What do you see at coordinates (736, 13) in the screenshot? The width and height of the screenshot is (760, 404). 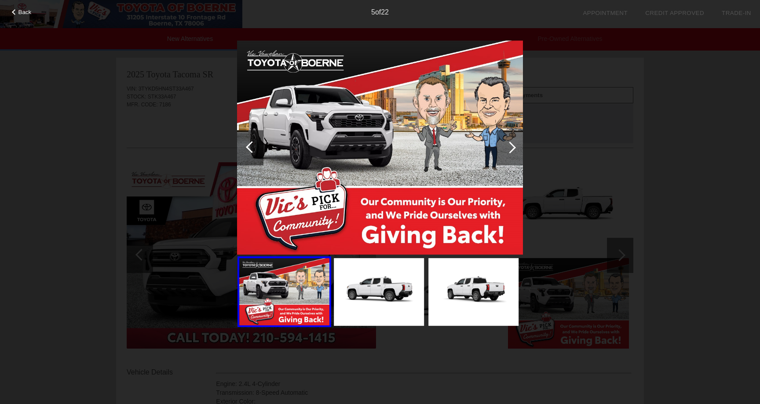 I see `a: Trade-In` at bounding box center [736, 13].